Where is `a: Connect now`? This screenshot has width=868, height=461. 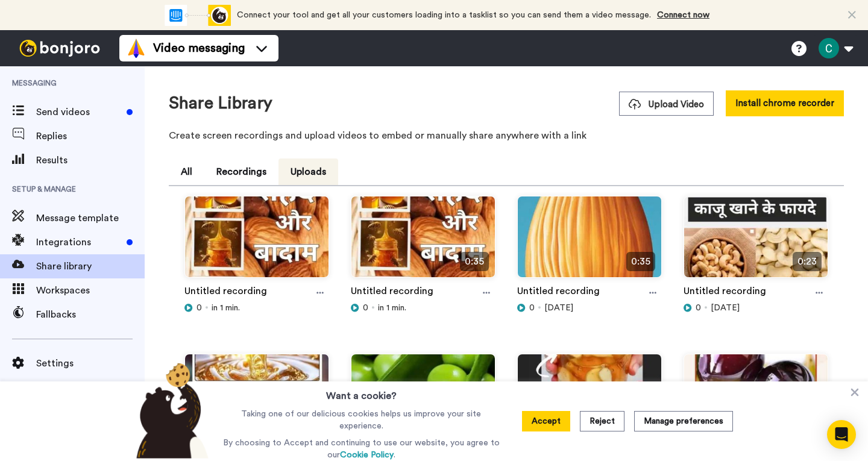 a: Connect now is located at coordinates (683, 15).